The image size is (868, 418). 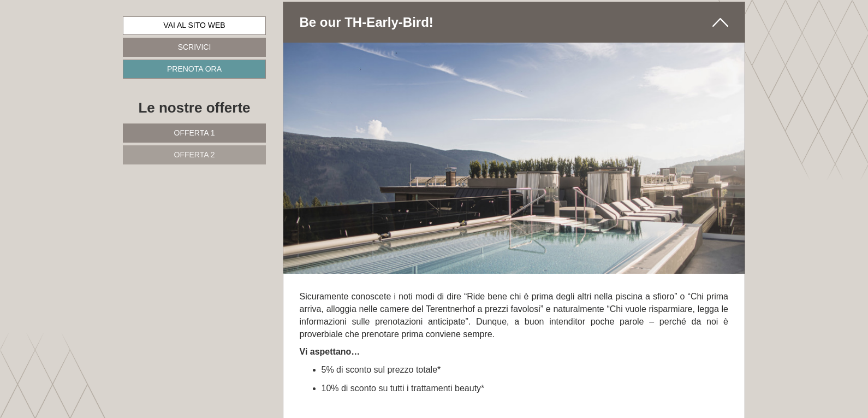 I want to click on strong: Vi aspettano…, so click(x=330, y=351).